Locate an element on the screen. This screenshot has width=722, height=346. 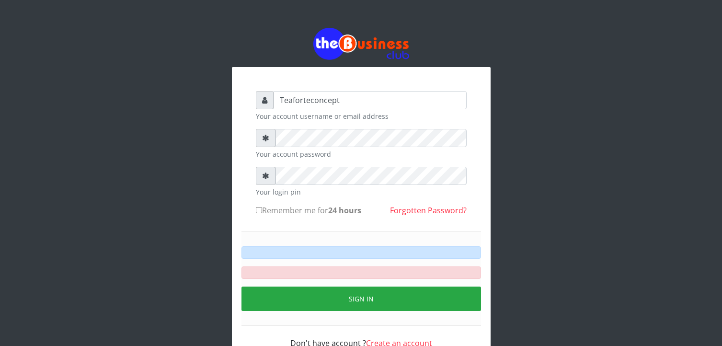
small: Your login pin is located at coordinates (361, 192).